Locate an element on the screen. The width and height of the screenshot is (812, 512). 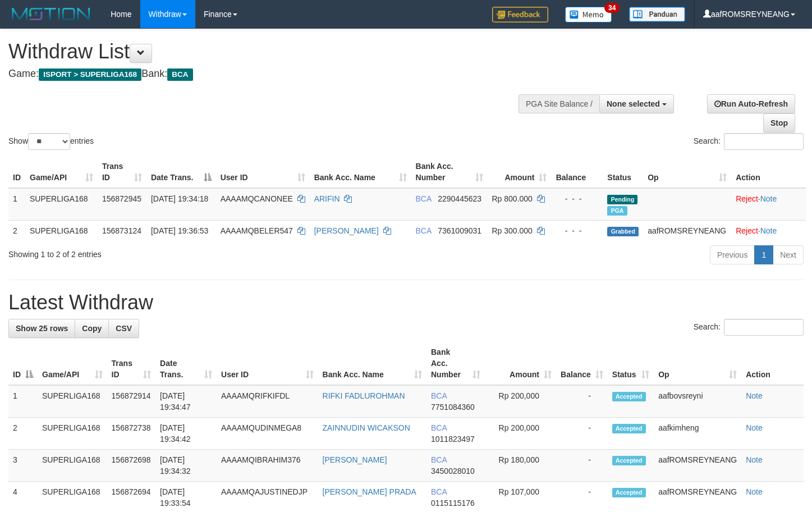
a: Previous is located at coordinates (732, 255).